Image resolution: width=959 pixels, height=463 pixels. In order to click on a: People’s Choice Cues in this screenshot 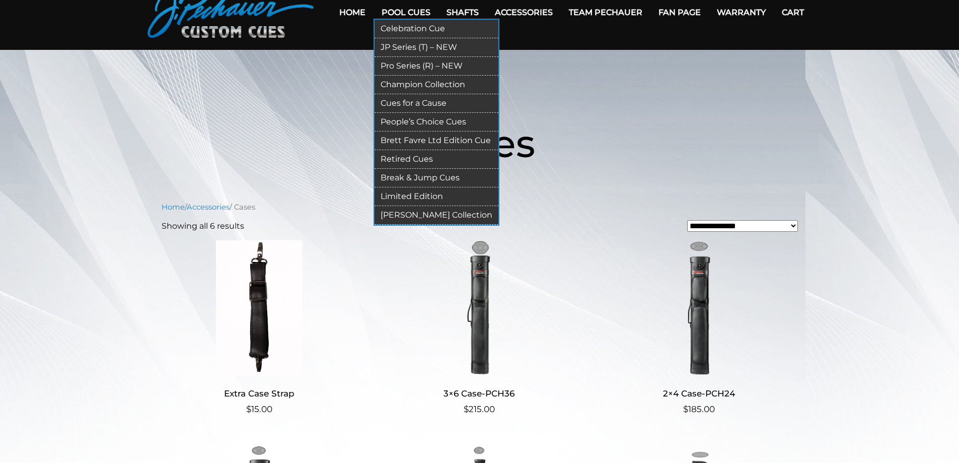, I will do `click(437, 122)`.